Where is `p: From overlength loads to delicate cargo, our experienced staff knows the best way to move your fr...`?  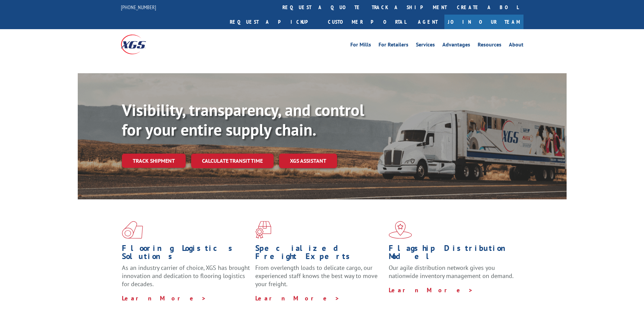
p: From overlength loads to delicate cargo, our experienced staff knows the best way to move your fr... is located at coordinates (320, 279).